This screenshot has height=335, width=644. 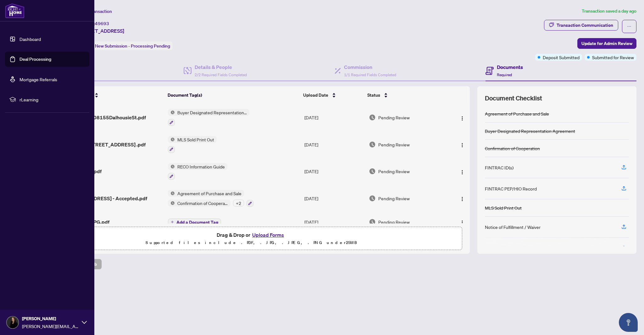 I want to click on h4: Commission, so click(x=370, y=67).